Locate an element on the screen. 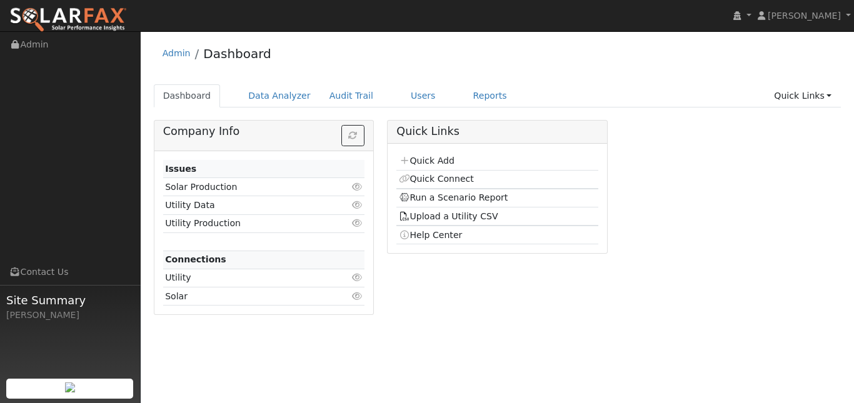 This screenshot has width=854, height=403. a: Admin is located at coordinates (176, 53).